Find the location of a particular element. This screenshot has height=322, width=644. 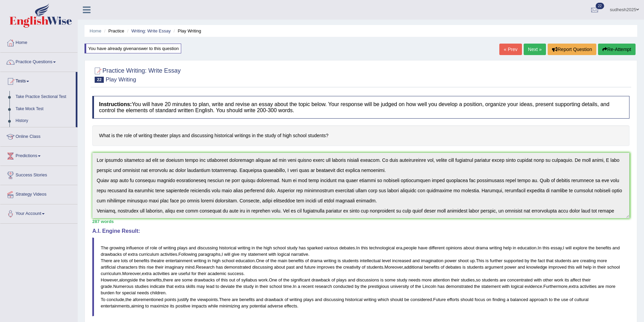

span: work is located at coordinates (558, 280).